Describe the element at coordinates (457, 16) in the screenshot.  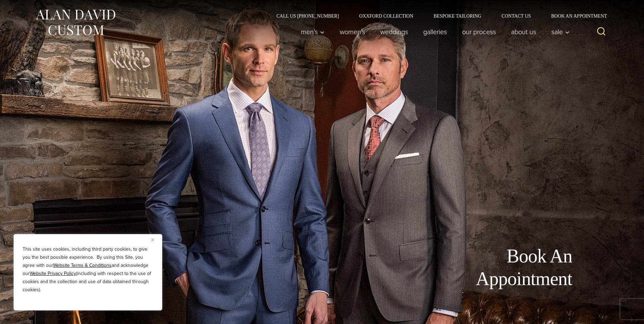
I see `a: Bespoke Tailoring` at that location.